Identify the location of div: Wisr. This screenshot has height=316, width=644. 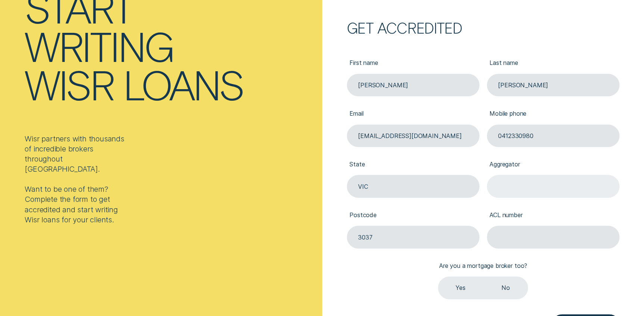
(69, 84).